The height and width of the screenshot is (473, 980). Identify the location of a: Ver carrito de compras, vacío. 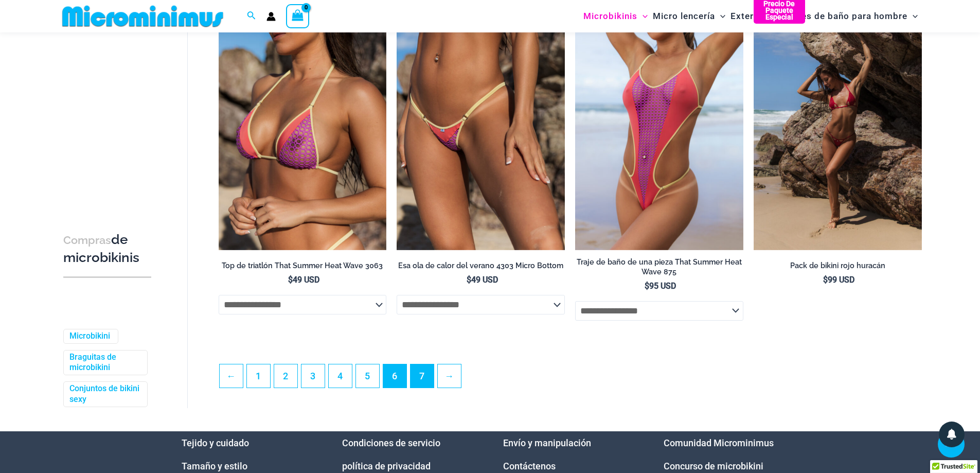
(298, 16).